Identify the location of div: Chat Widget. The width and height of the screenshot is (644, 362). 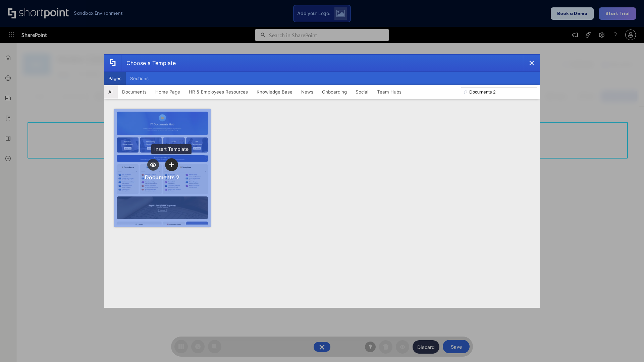
(627, 346).